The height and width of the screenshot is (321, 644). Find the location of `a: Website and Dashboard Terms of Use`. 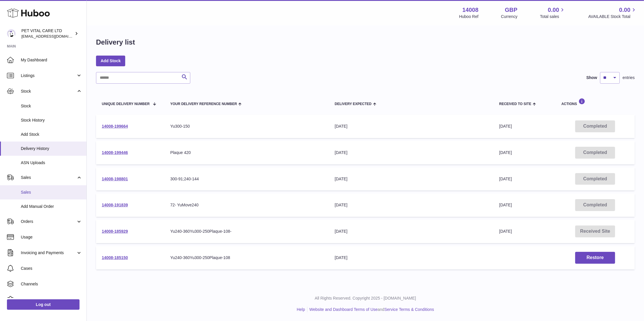

a: Website and Dashboard Terms of Use is located at coordinates (344, 309).